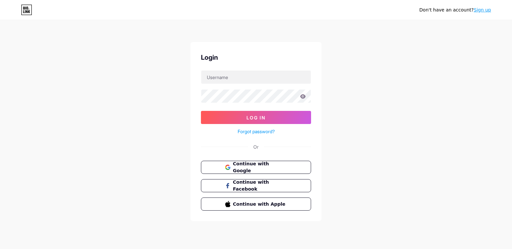  Describe the element at coordinates (256, 117) in the screenshot. I see `button: Log In` at that location.